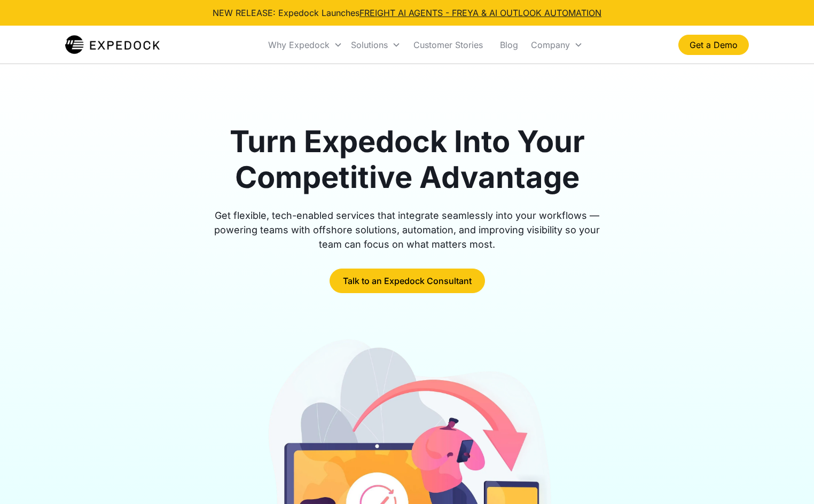  What do you see at coordinates (550, 45) in the screenshot?
I see `div: Company` at bounding box center [550, 45].